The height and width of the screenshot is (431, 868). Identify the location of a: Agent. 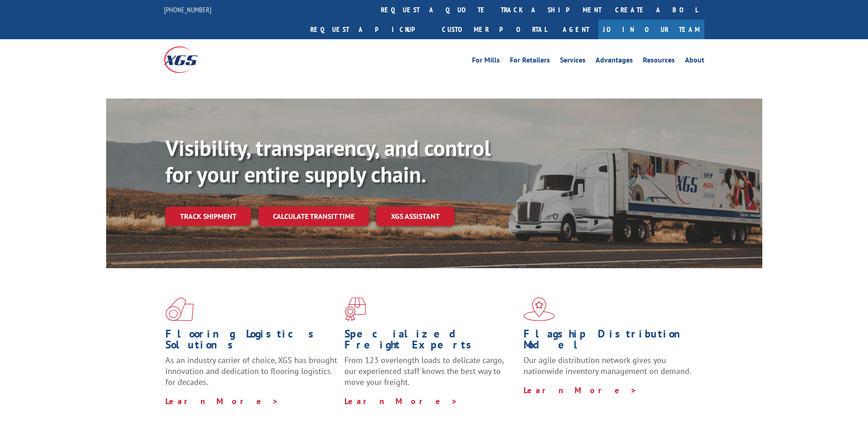
(576, 29).